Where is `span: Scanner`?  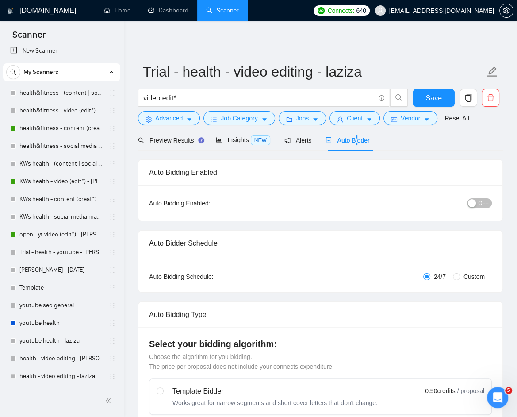 span: Scanner is located at coordinates (29, 38).